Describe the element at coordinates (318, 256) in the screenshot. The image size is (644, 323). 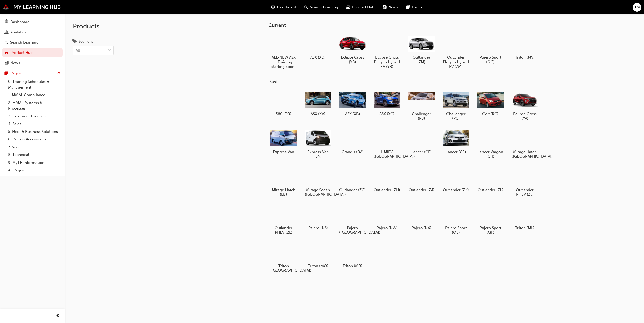
I see `a: Triton (MQ)` at that location.